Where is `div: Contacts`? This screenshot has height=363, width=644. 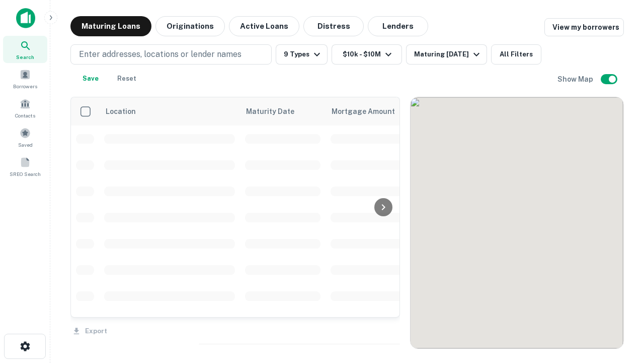 div: Contacts is located at coordinates (25, 108).